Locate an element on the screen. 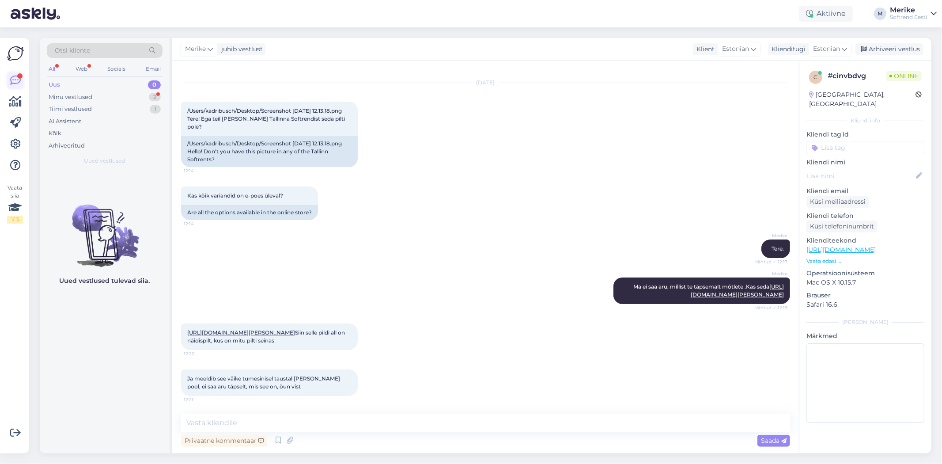 The image size is (942, 464). div: 1 / 3 is located at coordinates (15, 220).